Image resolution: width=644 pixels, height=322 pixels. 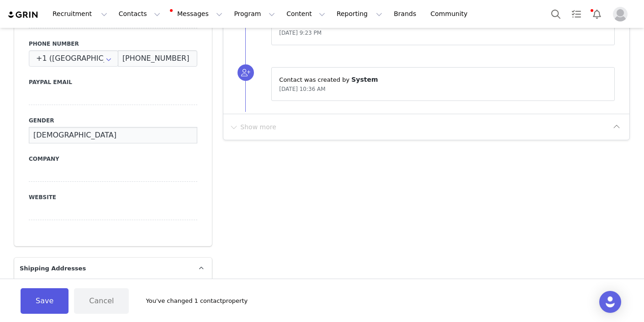 I want to click on a: grin logo, so click(x=24, y=15).